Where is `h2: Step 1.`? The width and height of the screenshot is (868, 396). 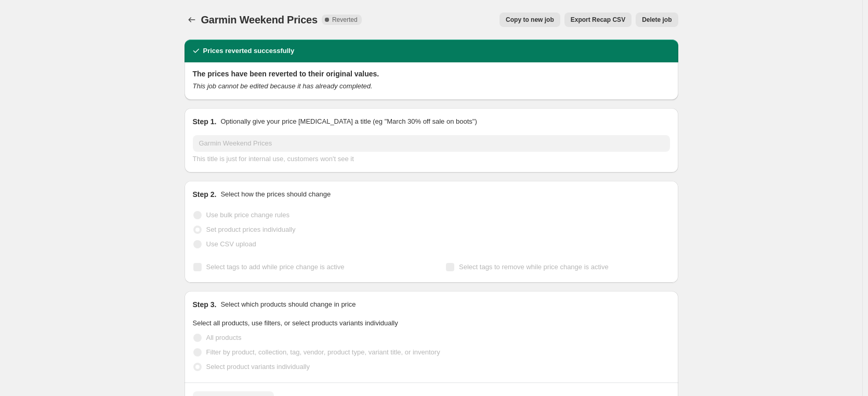 h2: Step 1. is located at coordinates (204, 122).